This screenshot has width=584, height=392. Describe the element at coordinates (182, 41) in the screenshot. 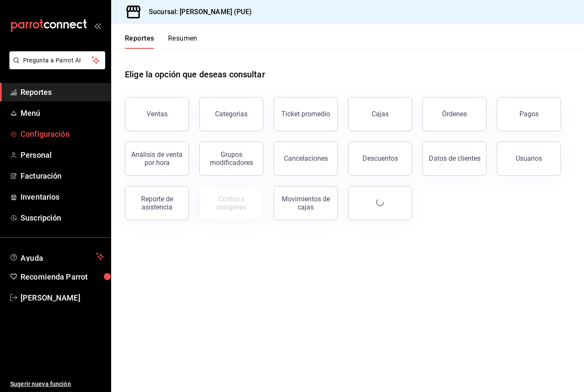

I see `button: Resumen` at that location.